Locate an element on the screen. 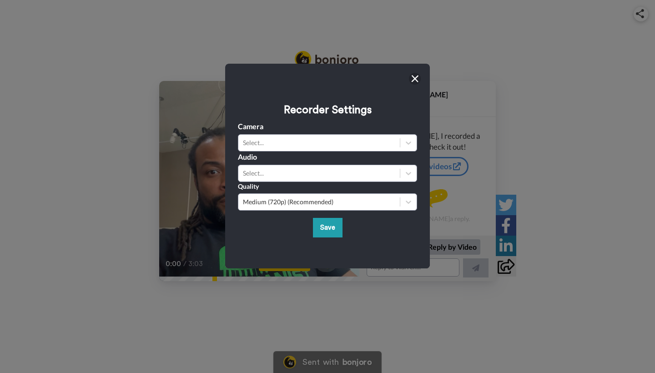 This screenshot has height=373, width=655. h3: Recorder Settings is located at coordinates (327, 110).